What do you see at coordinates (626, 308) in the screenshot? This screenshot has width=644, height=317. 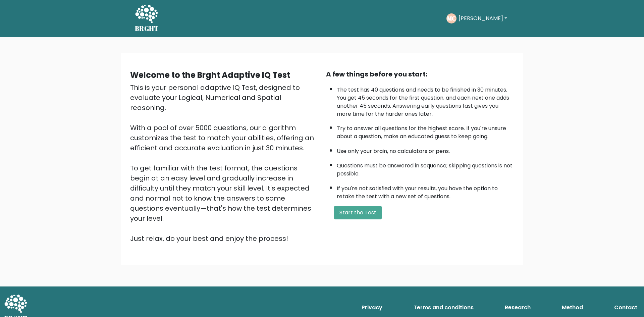 I see `a: Contact` at bounding box center [626, 308].